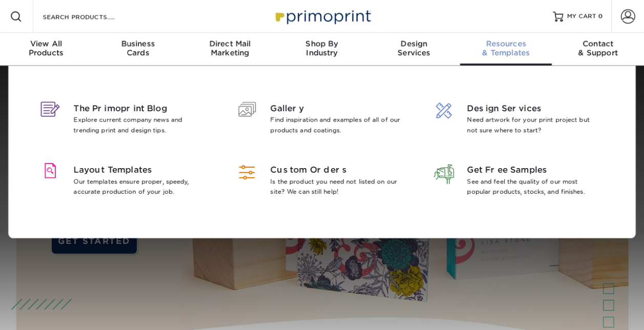  Describe the element at coordinates (322, 16) in the screenshot. I see `img: Primoprint` at that location.